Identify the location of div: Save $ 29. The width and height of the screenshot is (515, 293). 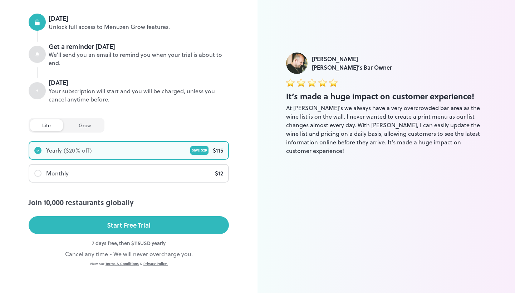
(199, 151).